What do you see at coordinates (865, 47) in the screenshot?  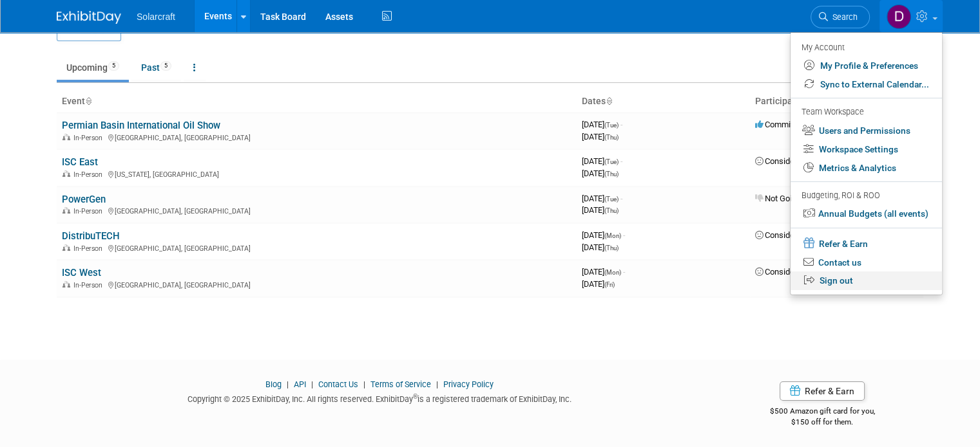 I see `div: My Account` at bounding box center [865, 47].